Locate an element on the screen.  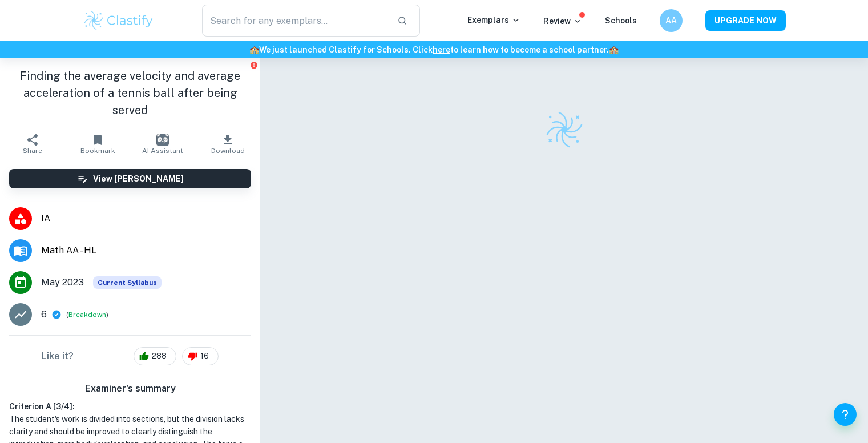
button: Help and Feedback is located at coordinates (845, 414).